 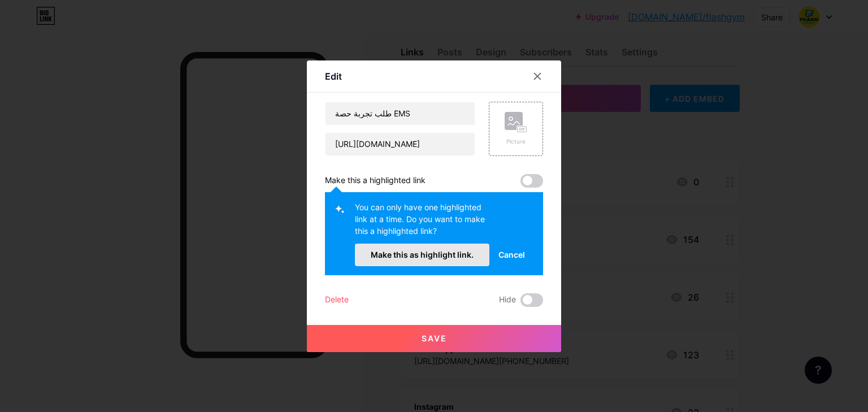 I want to click on button: Cancel, so click(x=512, y=255).